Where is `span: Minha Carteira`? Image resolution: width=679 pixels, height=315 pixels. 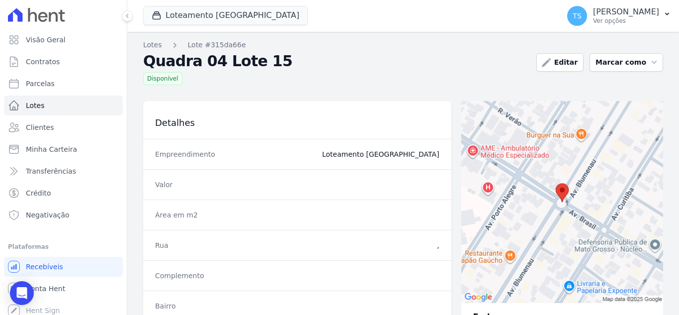 span: Minha Carteira is located at coordinates (51, 149).